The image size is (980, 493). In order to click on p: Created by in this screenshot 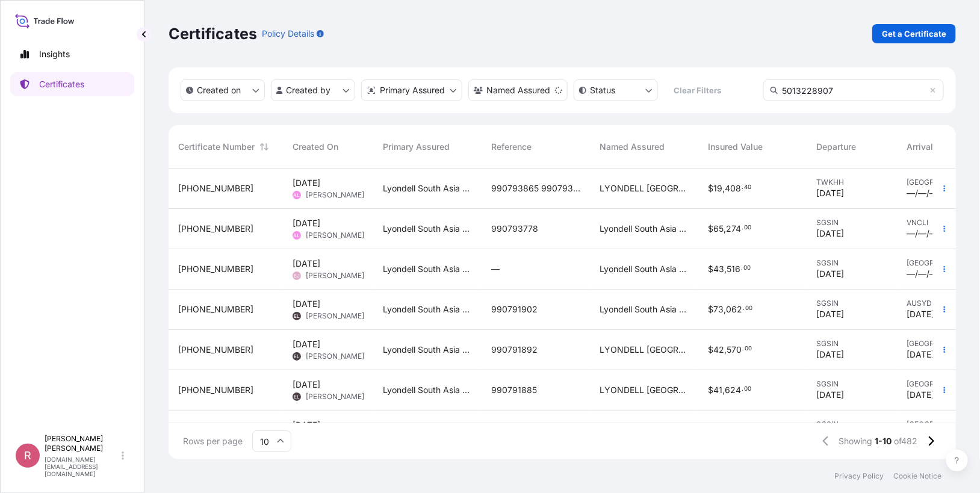, I will do `click(309, 90)`.